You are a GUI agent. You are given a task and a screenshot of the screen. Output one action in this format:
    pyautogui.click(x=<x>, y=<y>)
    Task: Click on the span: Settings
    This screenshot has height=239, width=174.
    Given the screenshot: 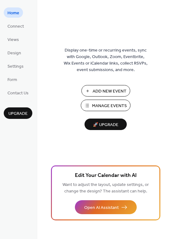 What is the action you would take?
    pyautogui.click(x=16, y=66)
    